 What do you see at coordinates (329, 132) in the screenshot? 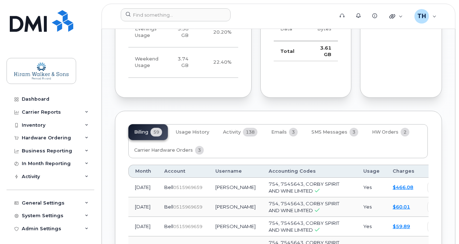
I see `span: SMS Messages` at bounding box center [329, 132].